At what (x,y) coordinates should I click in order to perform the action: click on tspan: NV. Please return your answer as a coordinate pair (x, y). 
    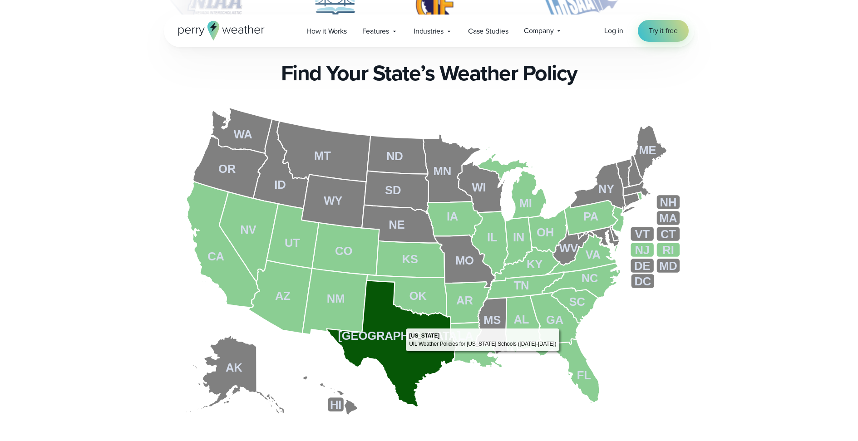
    Looking at the image, I should click on (248, 230).